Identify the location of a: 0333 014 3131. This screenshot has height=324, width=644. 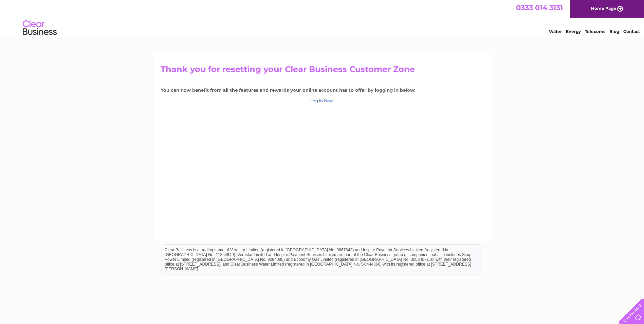
(539, 7).